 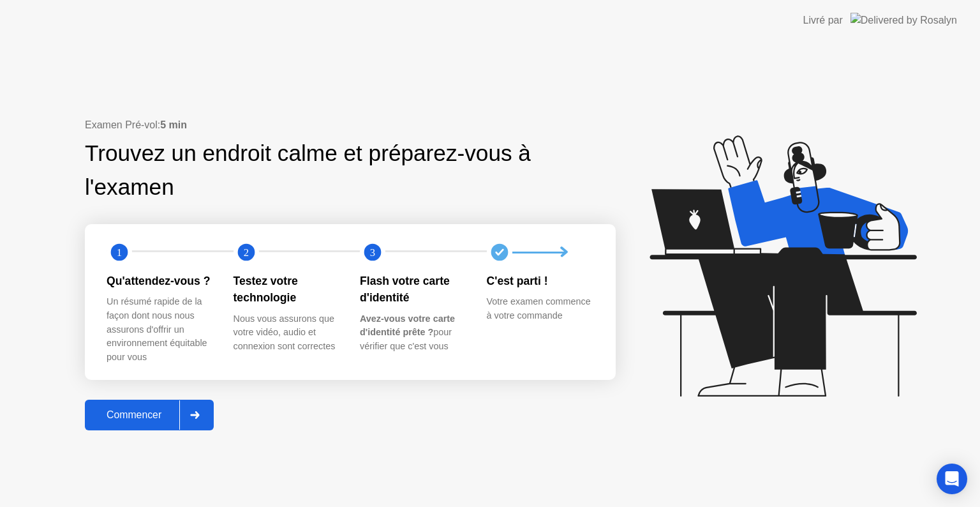 I want to click on b: 5 min, so click(x=174, y=125).